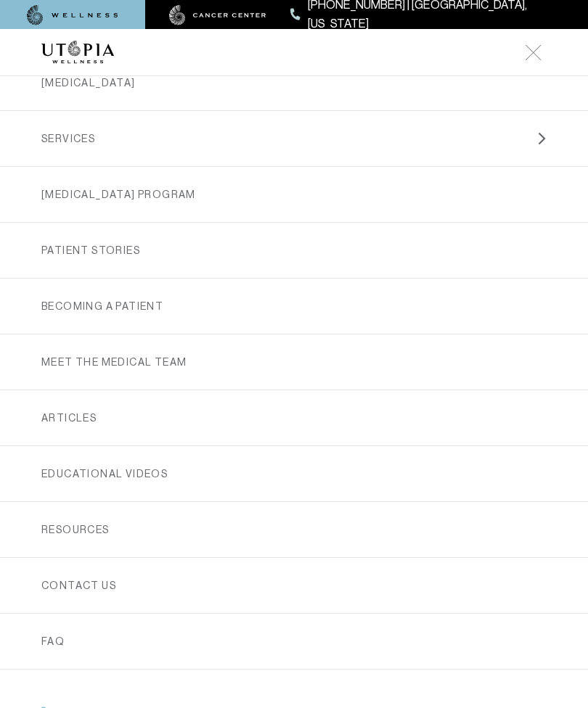 The width and height of the screenshot is (588, 708). Describe the element at coordinates (78, 52) in the screenshot. I see `img: logo` at that location.